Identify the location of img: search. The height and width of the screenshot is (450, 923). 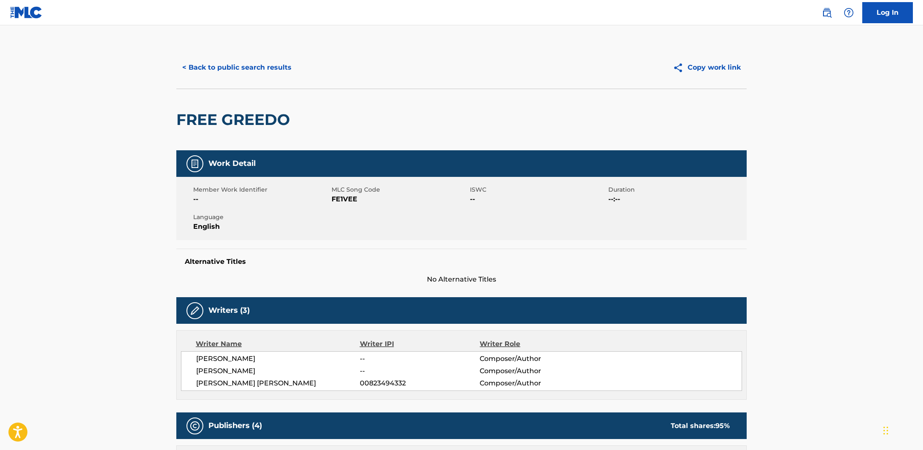
(827, 13).